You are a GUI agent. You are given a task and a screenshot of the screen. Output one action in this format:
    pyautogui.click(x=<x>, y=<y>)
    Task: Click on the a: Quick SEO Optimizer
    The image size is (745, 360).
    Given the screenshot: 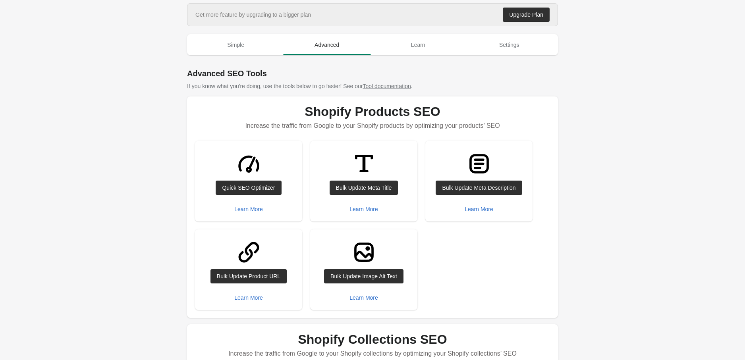 What is the action you would take?
    pyautogui.click(x=248, y=188)
    